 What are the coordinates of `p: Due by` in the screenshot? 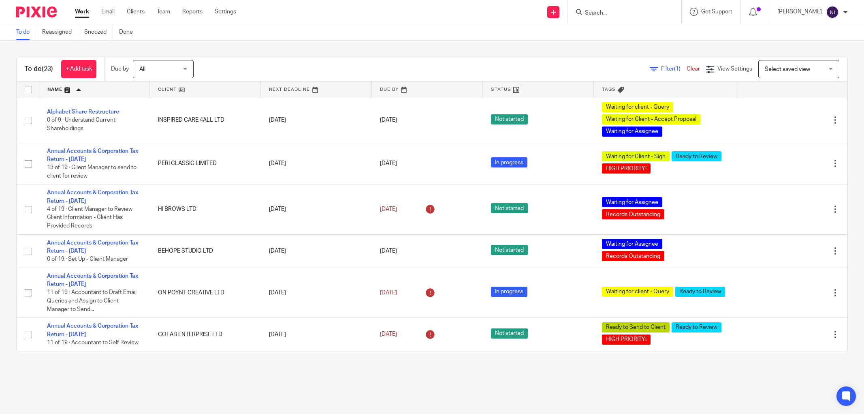 It's located at (120, 69).